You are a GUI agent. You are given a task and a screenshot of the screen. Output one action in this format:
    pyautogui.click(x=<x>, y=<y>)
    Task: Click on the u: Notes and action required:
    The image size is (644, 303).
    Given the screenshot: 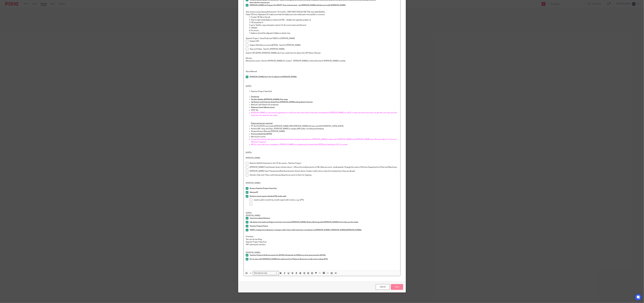 What is the action you would take?
    pyautogui.click(x=262, y=123)
    